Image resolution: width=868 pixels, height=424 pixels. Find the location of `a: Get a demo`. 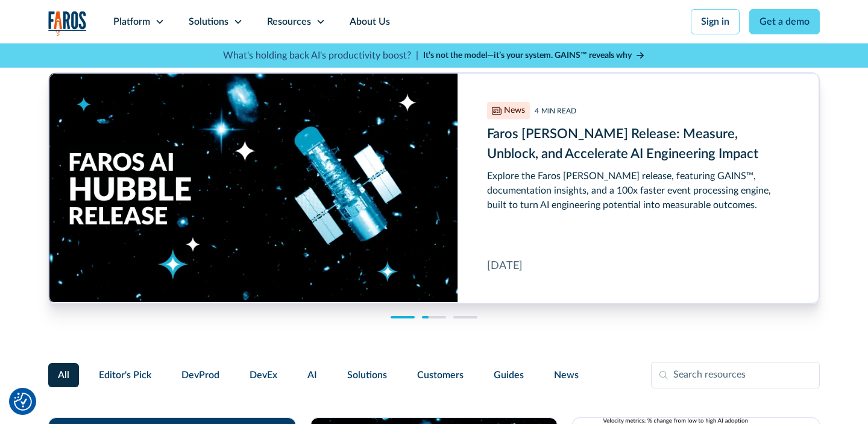

a: Get a demo is located at coordinates (784, 21).